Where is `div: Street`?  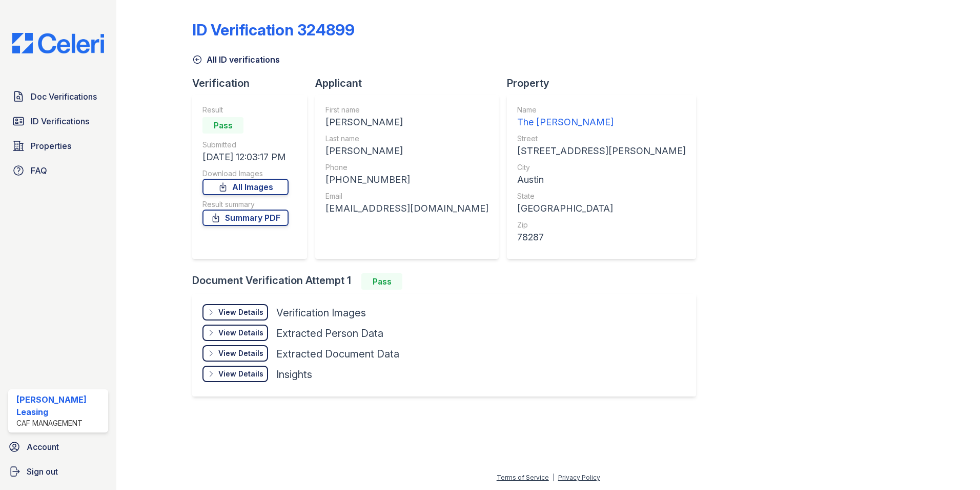
div: Street is located at coordinates (602, 139).